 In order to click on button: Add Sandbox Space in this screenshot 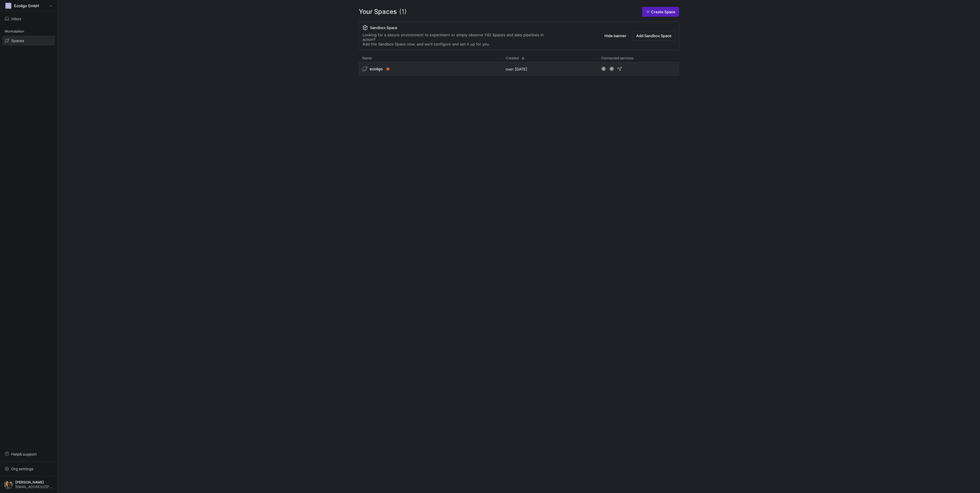, I will do `click(654, 36)`.